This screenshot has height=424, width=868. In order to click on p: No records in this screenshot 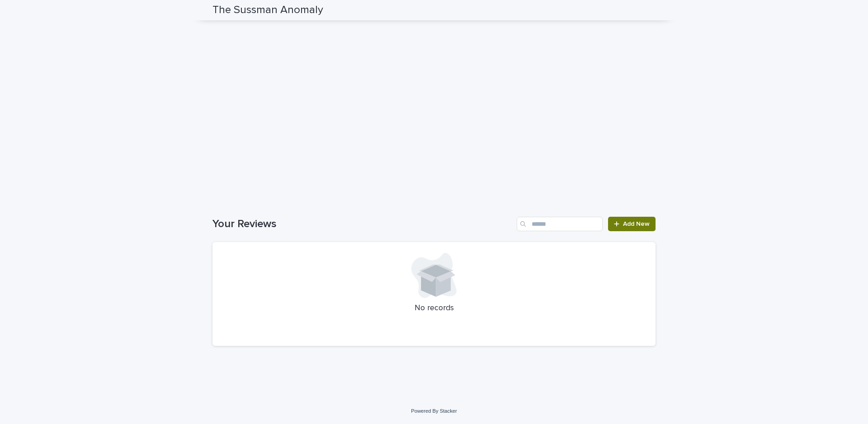, I will do `click(434, 309)`.